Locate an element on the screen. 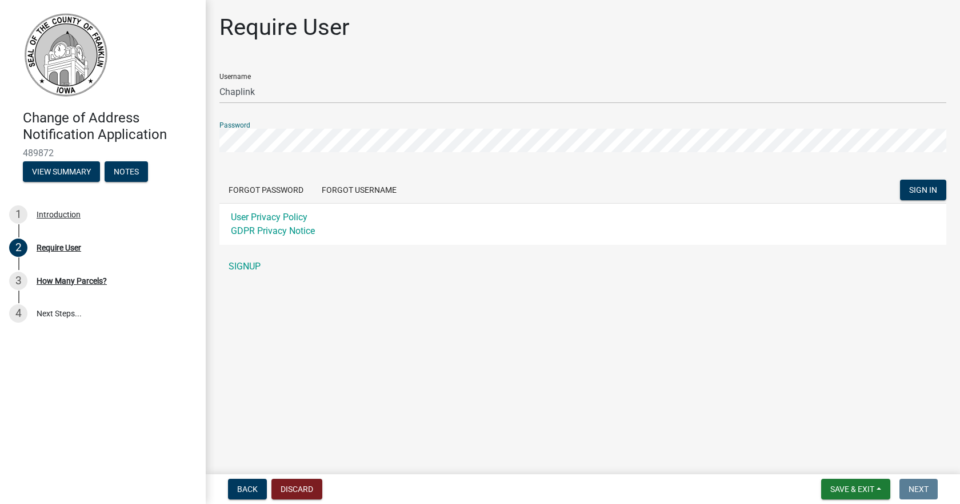 This screenshot has height=504, width=960. h4: Change of Address Notification Application is located at coordinates (110, 126).